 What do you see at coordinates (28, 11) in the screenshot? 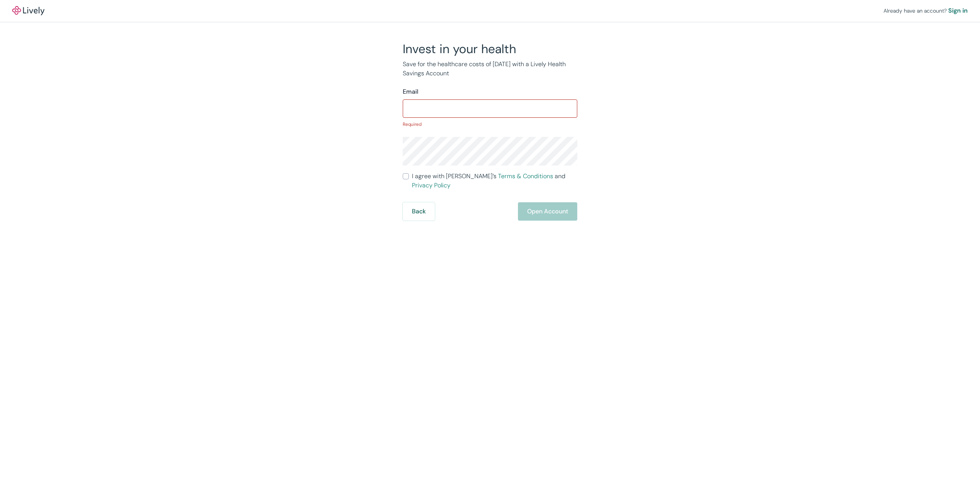
I see `a: LivelyLively` at bounding box center [28, 11].